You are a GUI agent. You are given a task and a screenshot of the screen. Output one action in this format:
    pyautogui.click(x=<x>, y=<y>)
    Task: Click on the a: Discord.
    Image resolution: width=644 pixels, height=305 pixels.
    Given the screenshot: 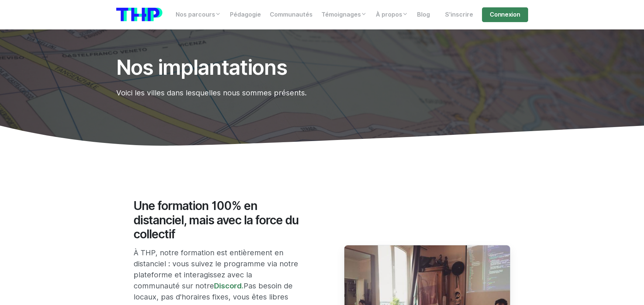 What is the action you would take?
    pyautogui.click(x=229, y=286)
    